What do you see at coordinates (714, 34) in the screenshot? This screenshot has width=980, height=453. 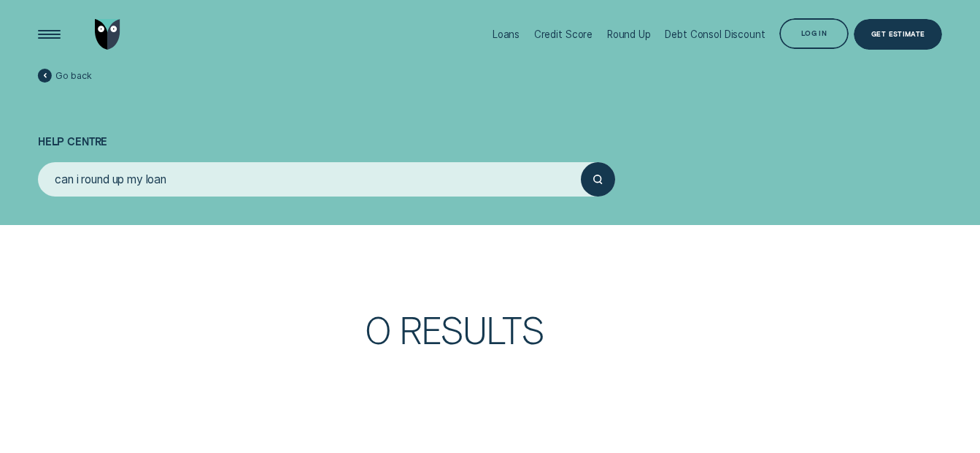 I see `div: Debt Consol Discount` at bounding box center [714, 34].